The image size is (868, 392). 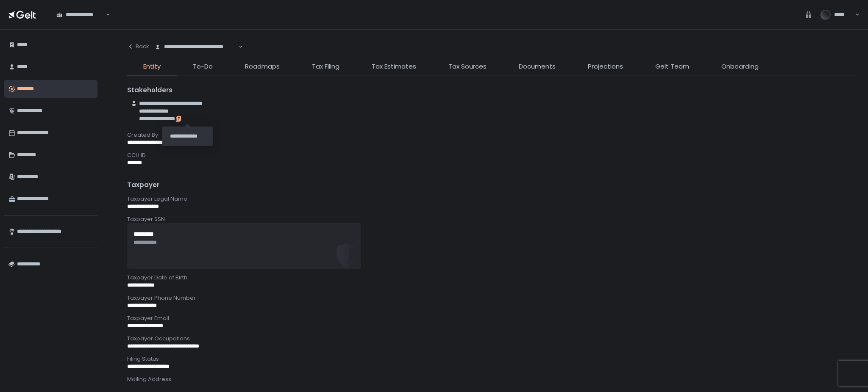 What do you see at coordinates (491, 90) in the screenshot?
I see `div: Stakeholders` at bounding box center [491, 90].